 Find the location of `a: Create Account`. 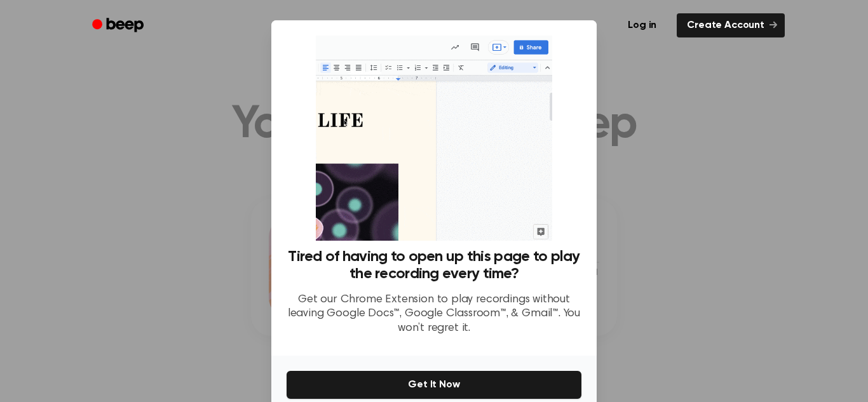

a: Create Account is located at coordinates (731, 25).